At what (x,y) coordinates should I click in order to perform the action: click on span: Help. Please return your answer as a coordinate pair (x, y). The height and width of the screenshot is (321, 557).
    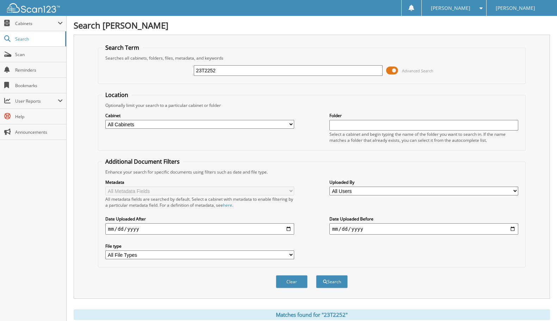
    Looking at the image, I should click on (39, 116).